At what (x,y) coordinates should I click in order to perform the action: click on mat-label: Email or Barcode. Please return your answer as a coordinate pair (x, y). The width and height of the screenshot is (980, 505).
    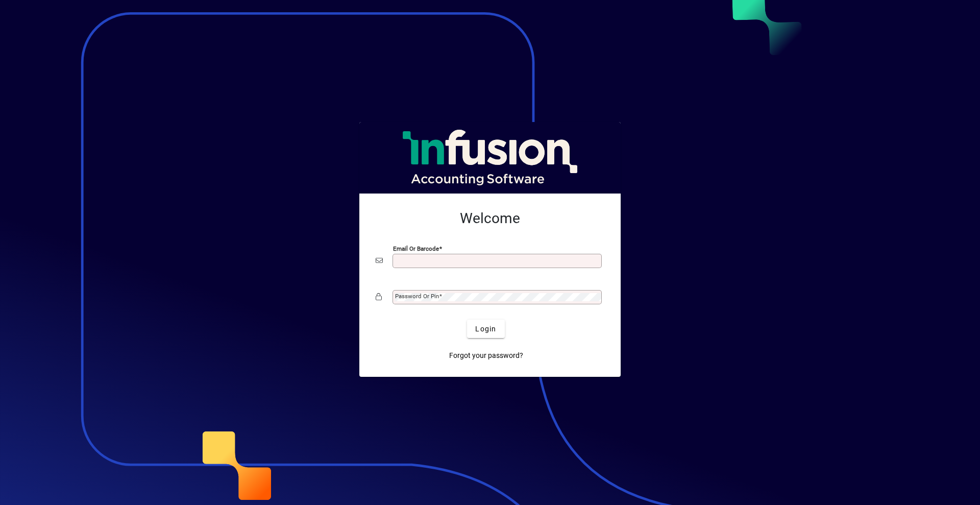
    Looking at the image, I should click on (416, 249).